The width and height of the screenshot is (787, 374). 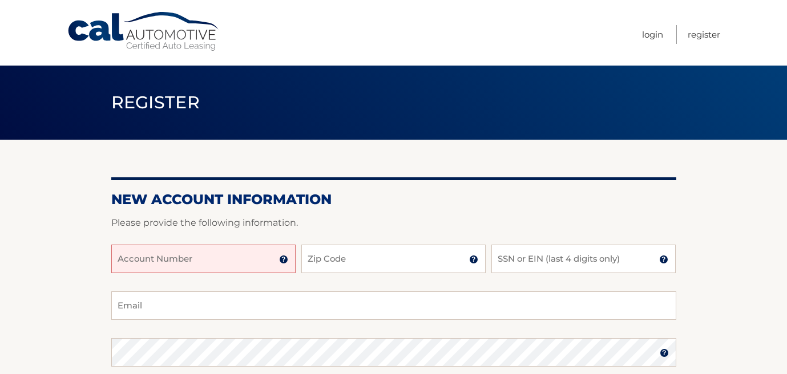 I want to click on p: Please provide the following information., so click(x=394, y=223).